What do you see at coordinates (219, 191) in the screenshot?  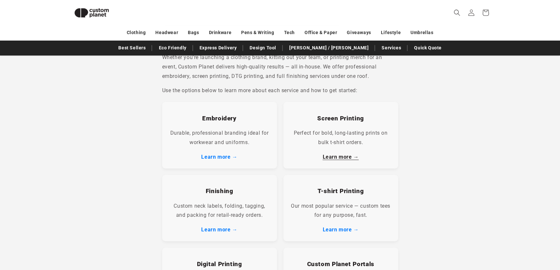 I see `h3: Finishing` at bounding box center [219, 191].